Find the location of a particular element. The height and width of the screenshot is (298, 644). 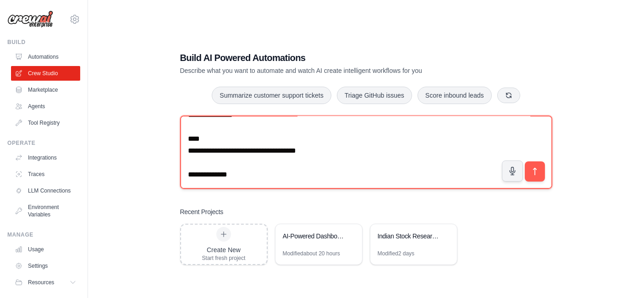

div: Operate is located at coordinates (43, 143).